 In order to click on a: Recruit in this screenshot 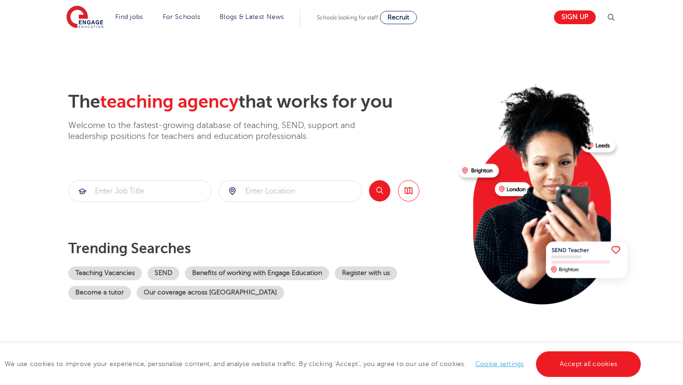, I will do `click(398, 18)`.